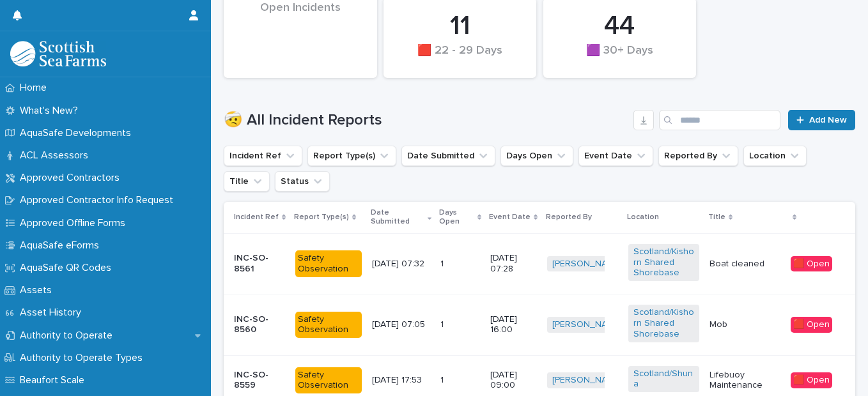 This screenshot has height=396, width=868. Describe the element at coordinates (698, 156) in the screenshot. I see `button: Reported By` at that location.